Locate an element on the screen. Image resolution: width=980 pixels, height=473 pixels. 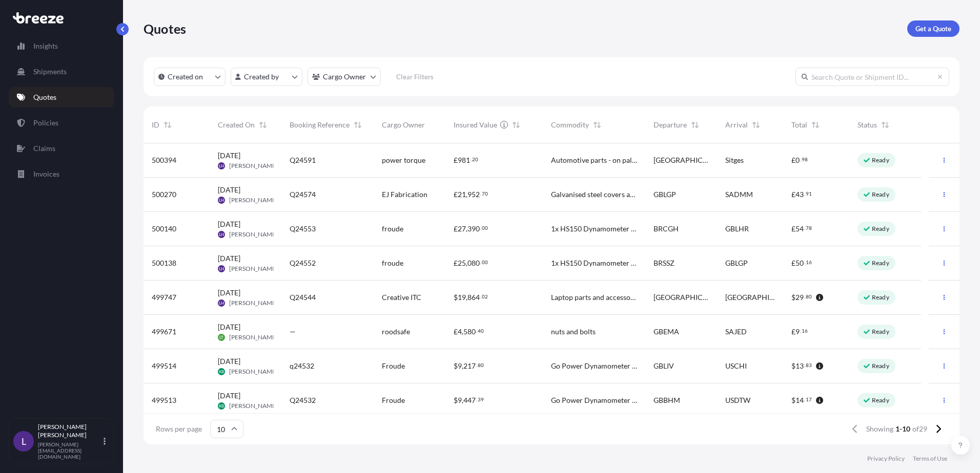
p: Shipments is located at coordinates (50, 72).